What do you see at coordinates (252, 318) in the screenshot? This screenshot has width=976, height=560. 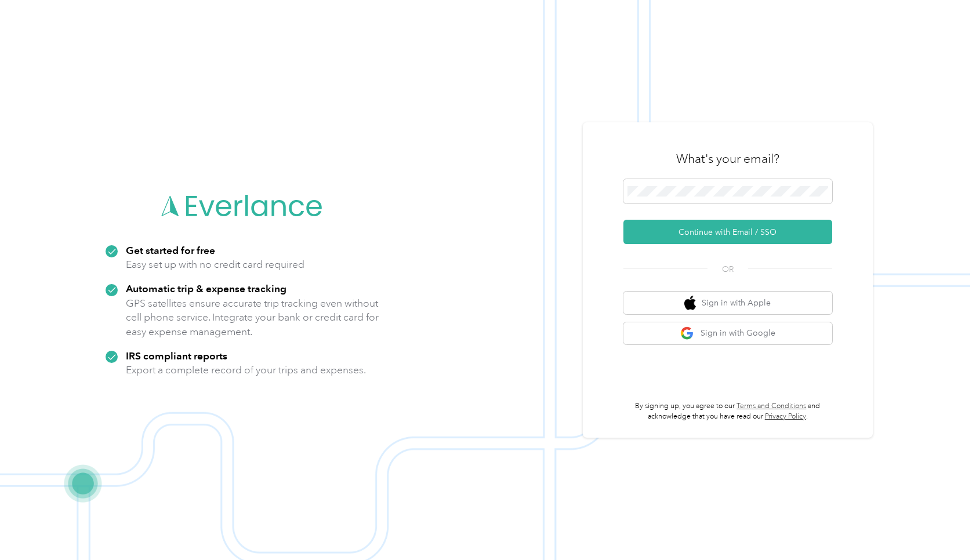 I see `p: GPS satellites ensure accurate trip tracking even without cell phone service. Integrate your bank...` at bounding box center [252, 318].